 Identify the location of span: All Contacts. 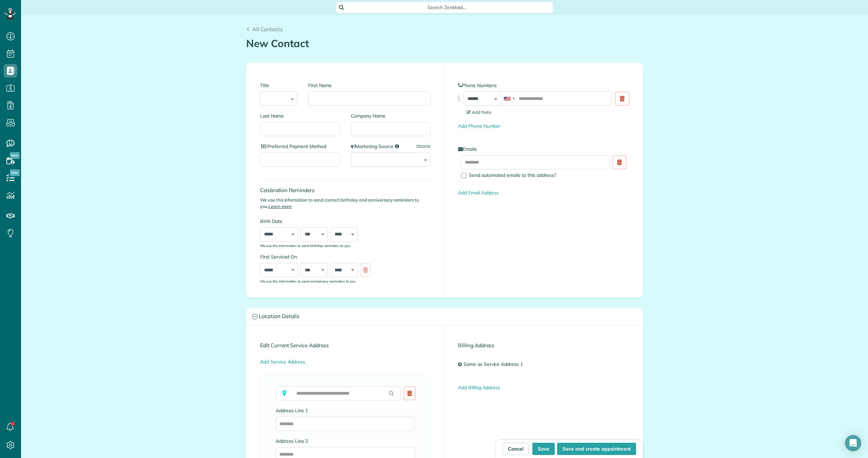
(267, 29).